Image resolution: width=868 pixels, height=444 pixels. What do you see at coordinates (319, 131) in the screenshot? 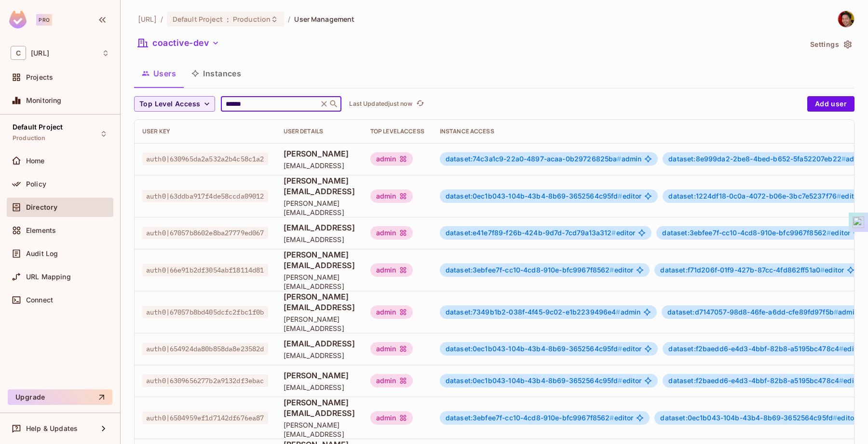
I see `div: User Details` at bounding box center [319, 131].